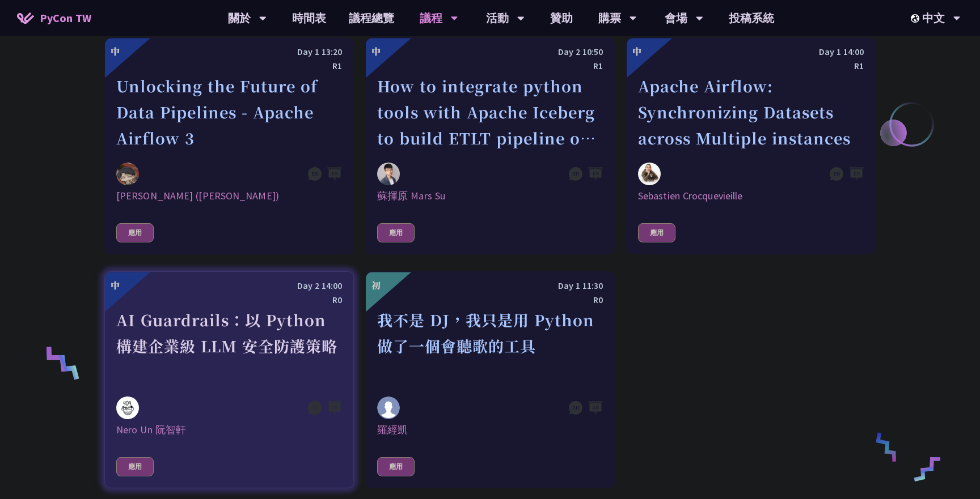 The image size is (980, 499). Describe the element at coordinates (376, 286) in the screenshot. I see `div: 初` at that location.